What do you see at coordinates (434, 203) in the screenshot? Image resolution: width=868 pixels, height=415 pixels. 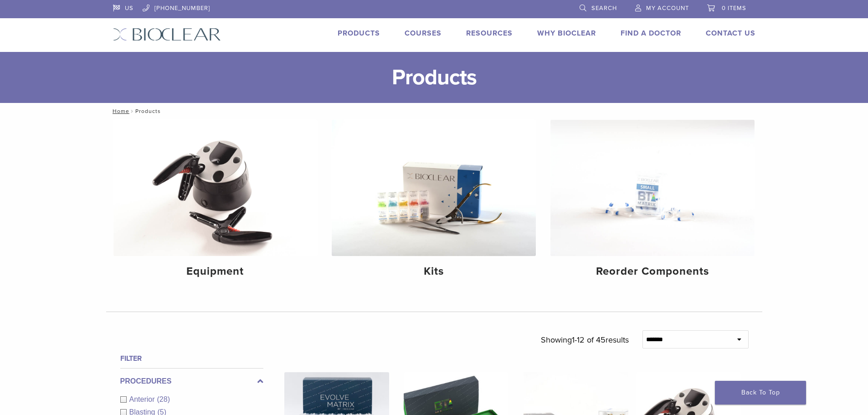 I see `a: Kits` at bounding box center [434, 203].